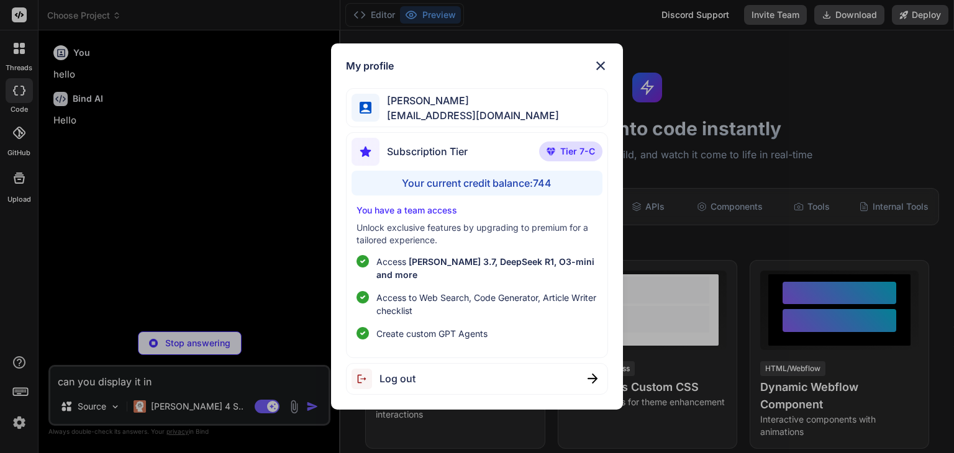 This screenshot has width=954, height=453. Describe the element at coordinates (476, 183) in the screenshot. I see `div: Your current credit balance: 744` at that location.